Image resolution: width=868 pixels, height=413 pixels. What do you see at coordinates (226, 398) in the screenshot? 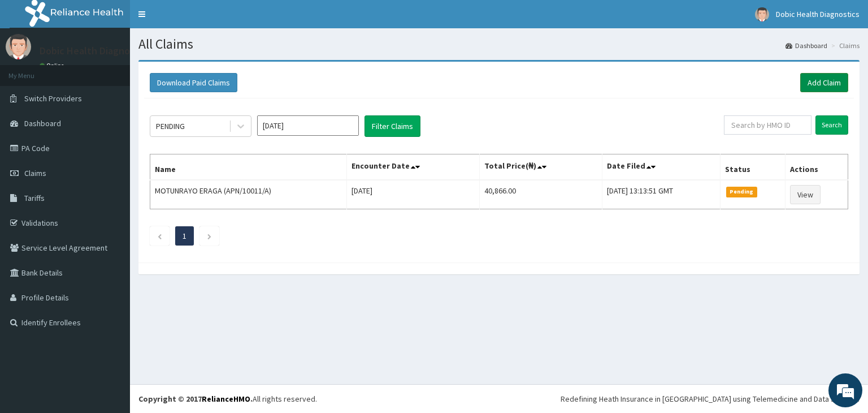
I see `a: RelianceHMO` at bounding box center [226, 398].